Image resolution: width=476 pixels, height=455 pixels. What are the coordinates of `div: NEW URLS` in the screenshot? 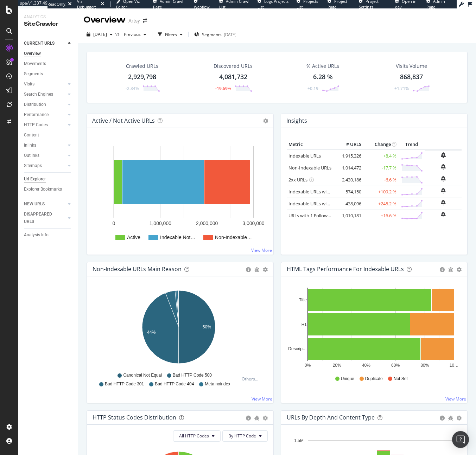 It's located at (34, 204).